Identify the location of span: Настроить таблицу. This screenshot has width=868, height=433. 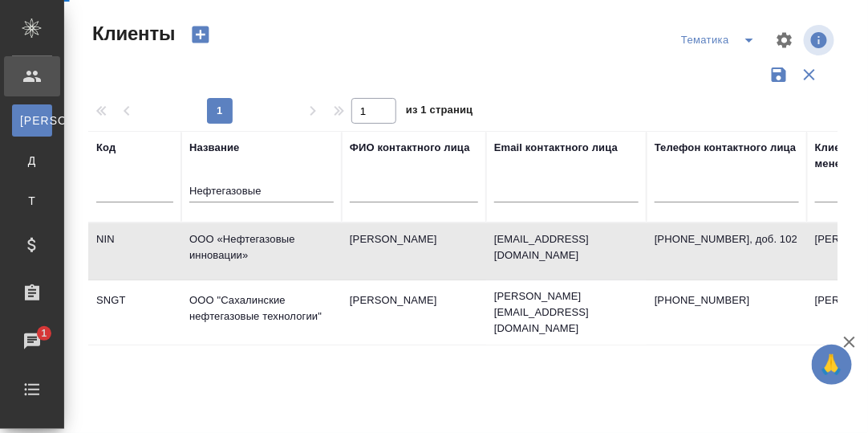
(785, 40).